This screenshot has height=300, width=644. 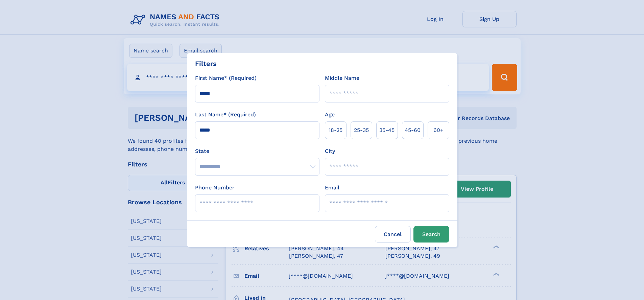 What do you see at coordinates (335, 131) in the screenshot?
I see `span: 18‑25` at bounding box center [335, 131].